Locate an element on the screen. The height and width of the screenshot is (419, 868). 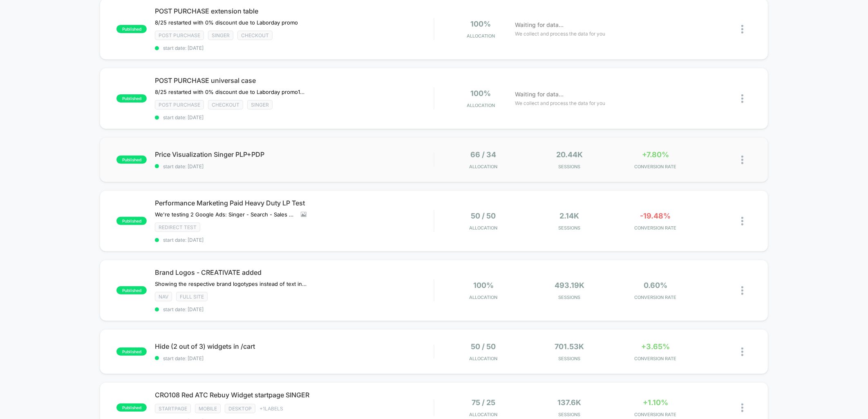
span: Price Visualization Singer PLP+PDP is located at coordinates (294, 154).